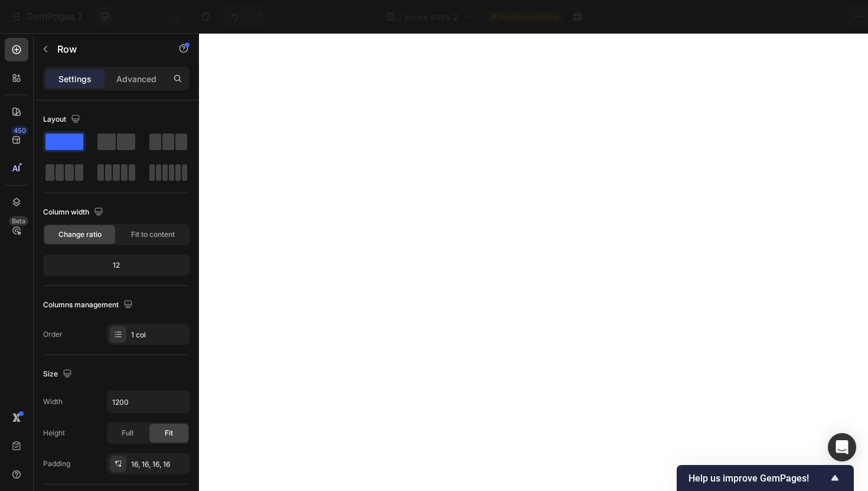 This screenshot has width=868, height=491. I want to click on div: Layout, so click(62, 119).